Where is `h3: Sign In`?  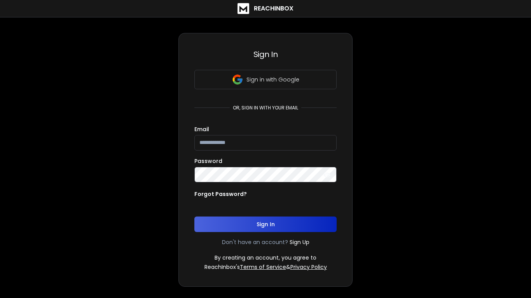
h3: Sign In is located at coordinates (265, 54).